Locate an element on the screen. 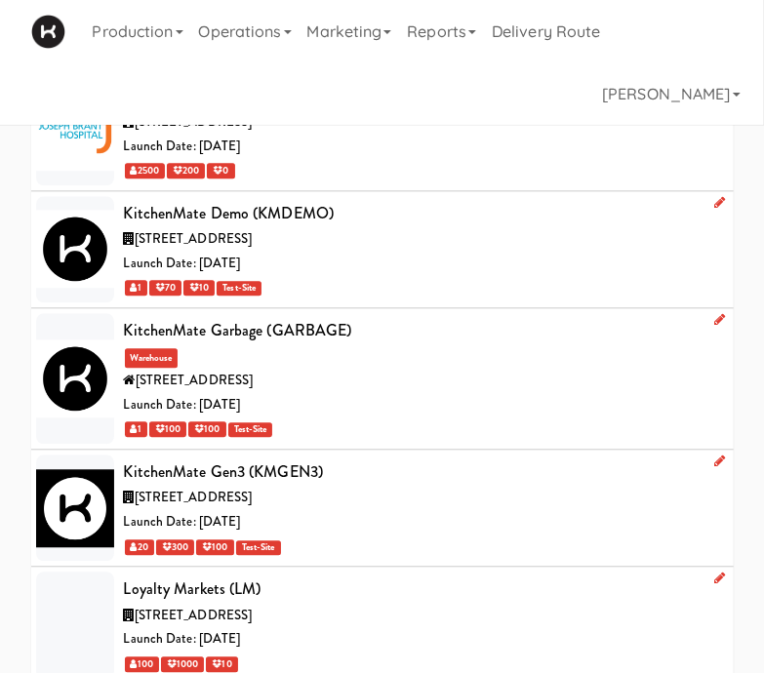 The width and height of the screenshot is (764, 673). span: 200 is located at coordinates (185, 171).